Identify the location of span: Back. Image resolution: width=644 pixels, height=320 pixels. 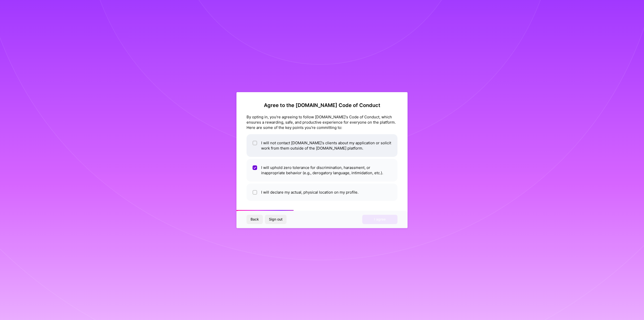
(255, 220).